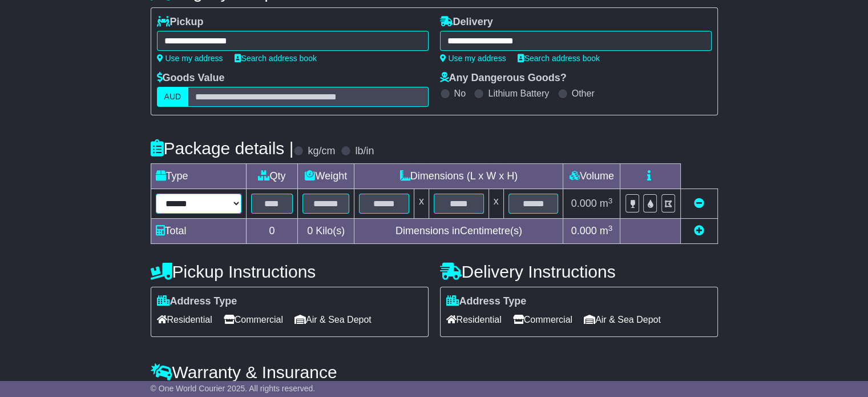 The image size is (868, 397). I want to click on td: Total, so click(198, 231).